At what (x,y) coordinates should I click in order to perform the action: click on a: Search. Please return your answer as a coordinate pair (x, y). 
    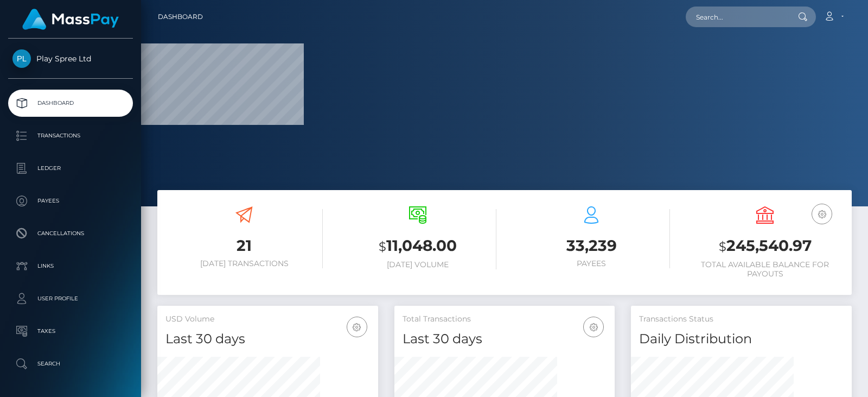
    Looking at the image, I should click on (71, 364).